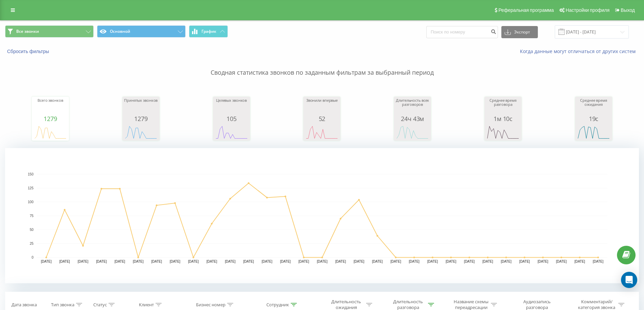  I want to click on div: Open Intercom Messenger, so click(629, 280).